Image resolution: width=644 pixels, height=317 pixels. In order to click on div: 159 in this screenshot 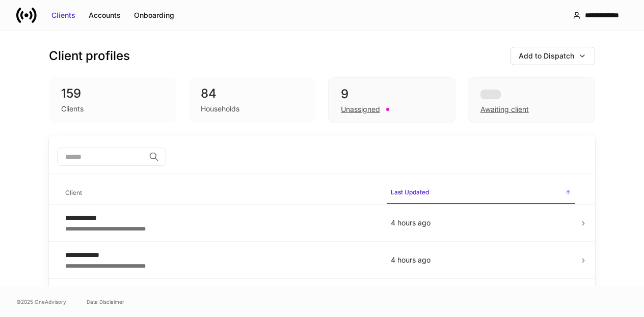, I will do `click(112, 94)`.